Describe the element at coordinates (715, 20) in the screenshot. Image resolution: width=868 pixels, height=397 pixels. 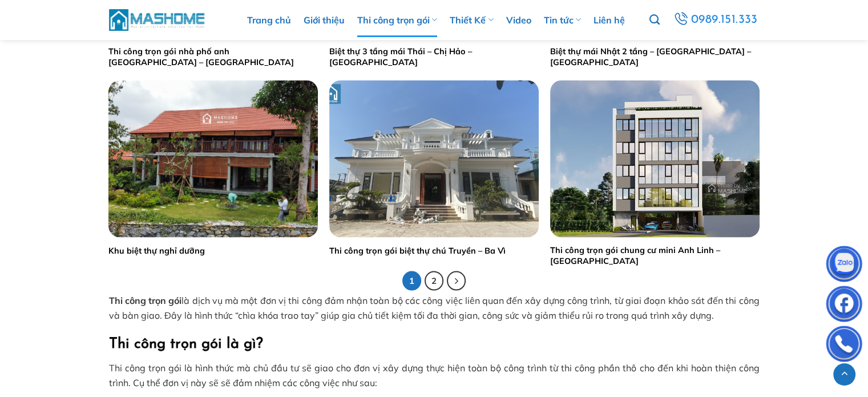
I see `a: 0989.151.333` at that location.